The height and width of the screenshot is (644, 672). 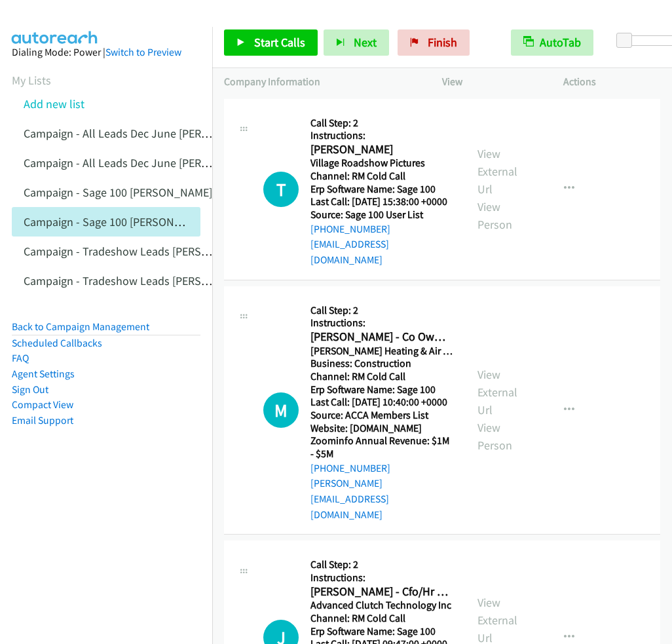 I want to click on a: Finish, so click(x=434, y=43).